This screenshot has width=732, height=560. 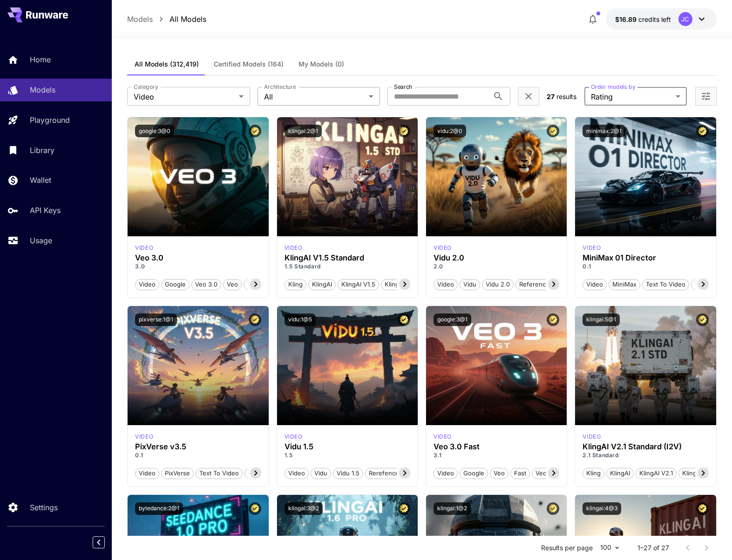 I want to click on h3: Veo 3.0, so click(x=198, y=258).